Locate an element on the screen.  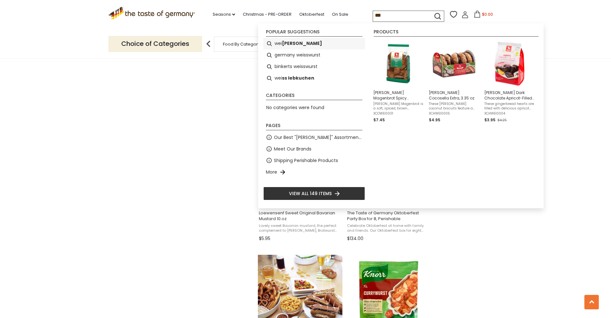
li: Weiss Magenbrot Spicy Gingerbread, 8.8 oz is located at coordinates (398, 82).